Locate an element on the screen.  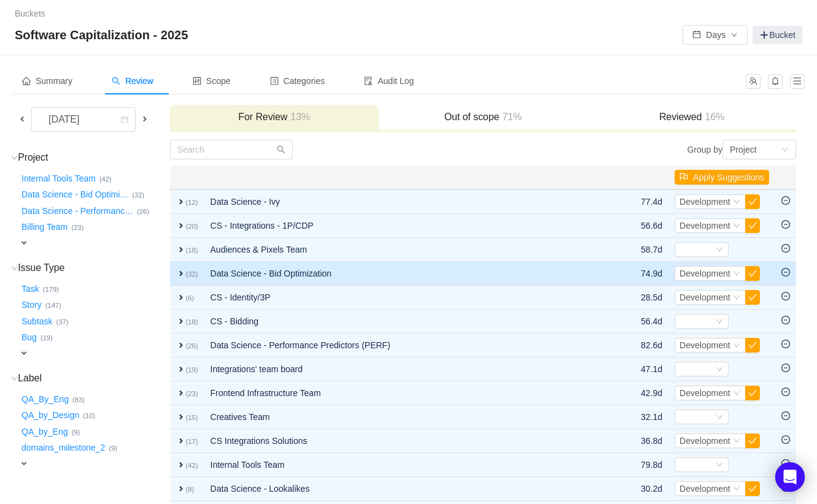
td: 42.9d is located at coordinates (651, 394).